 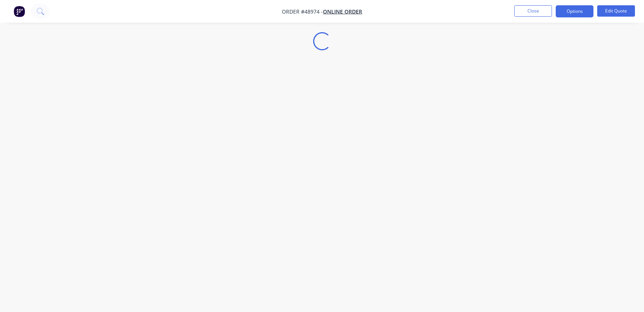 I want to click on span: Online Order, so click(x=343, y=11).